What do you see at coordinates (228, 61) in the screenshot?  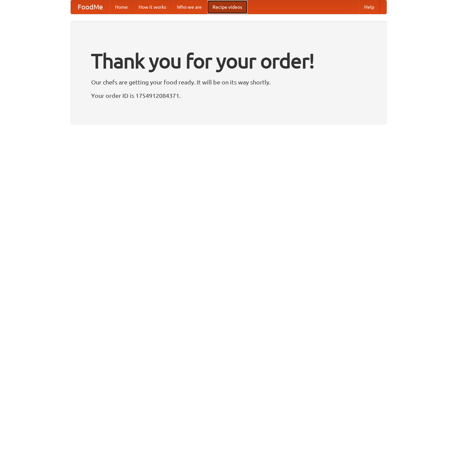 I see `h1: Thank you for your order!` at bounding box center [228, 61].